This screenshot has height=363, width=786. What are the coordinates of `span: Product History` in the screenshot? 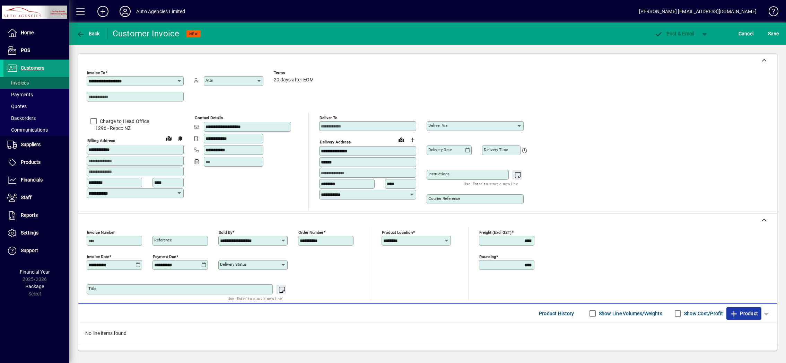 It's located at (557, 314).